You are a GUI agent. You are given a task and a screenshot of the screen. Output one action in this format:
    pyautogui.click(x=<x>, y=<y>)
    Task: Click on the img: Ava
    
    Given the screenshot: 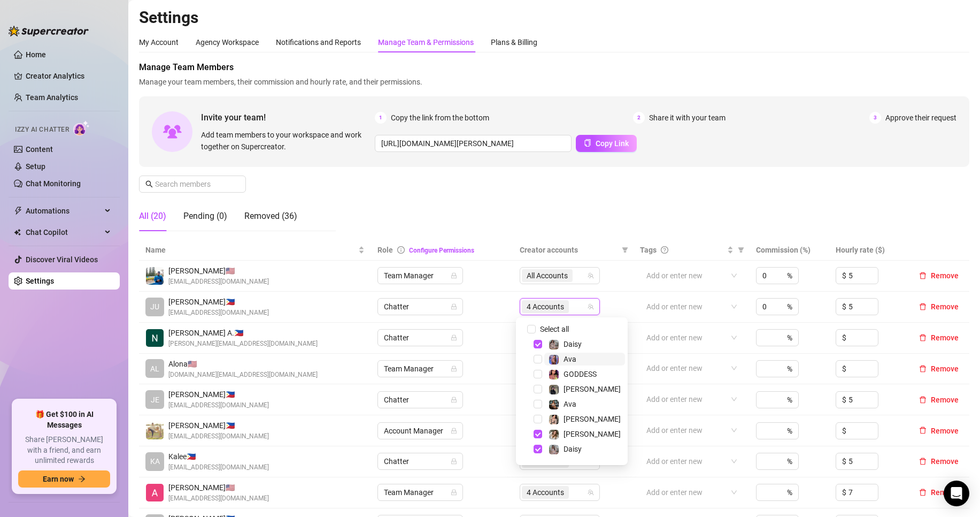 What is the action you would take?
    pyautogui.click(x=554, y=359)
    